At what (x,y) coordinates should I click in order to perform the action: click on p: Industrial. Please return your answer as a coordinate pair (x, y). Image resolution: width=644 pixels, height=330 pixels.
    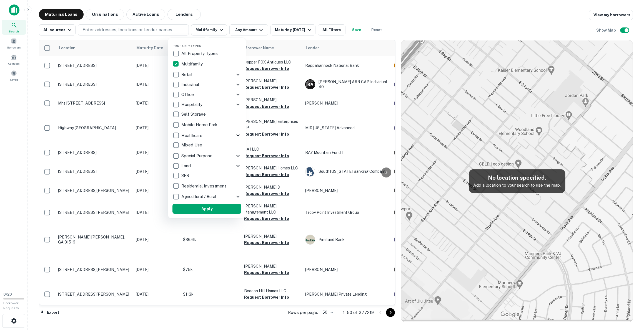
    Looking at the image, I should click on (191, 85).